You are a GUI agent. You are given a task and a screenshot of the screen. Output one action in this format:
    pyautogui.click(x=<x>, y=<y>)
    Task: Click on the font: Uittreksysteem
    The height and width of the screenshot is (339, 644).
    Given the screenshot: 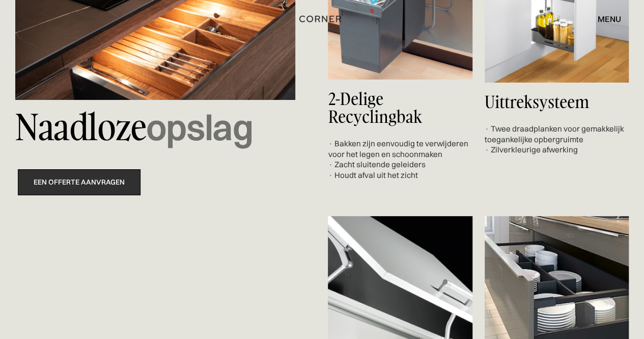 What is the action you would take?
    pyautogui.click(x=536, y=102)
    